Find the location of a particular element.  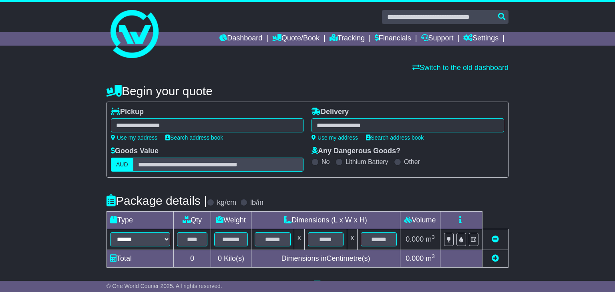

a: Switch to the old dashboard is located at coordinates (460, 68).